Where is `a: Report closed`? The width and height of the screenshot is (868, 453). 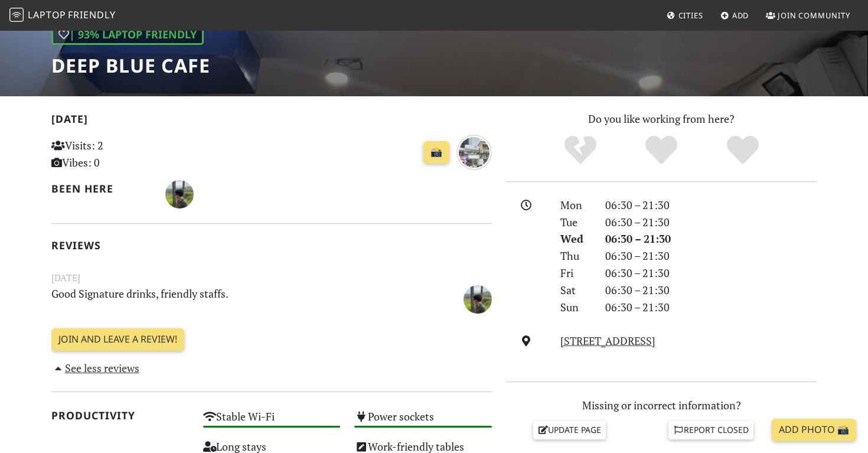 a: Report closed is located at coordinates (710, 430).